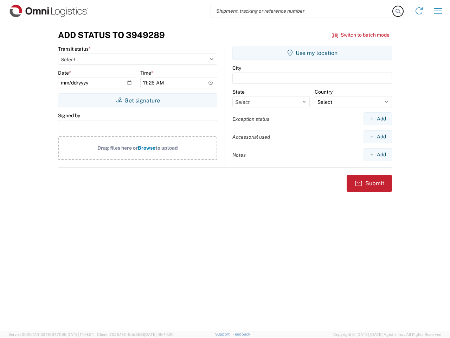 The image size is (450, 338). What do you see at coordinates (302, 11) in the screenshot?
I see `input: Shipment, tracking or reference number` at bounding box center [302, 11].